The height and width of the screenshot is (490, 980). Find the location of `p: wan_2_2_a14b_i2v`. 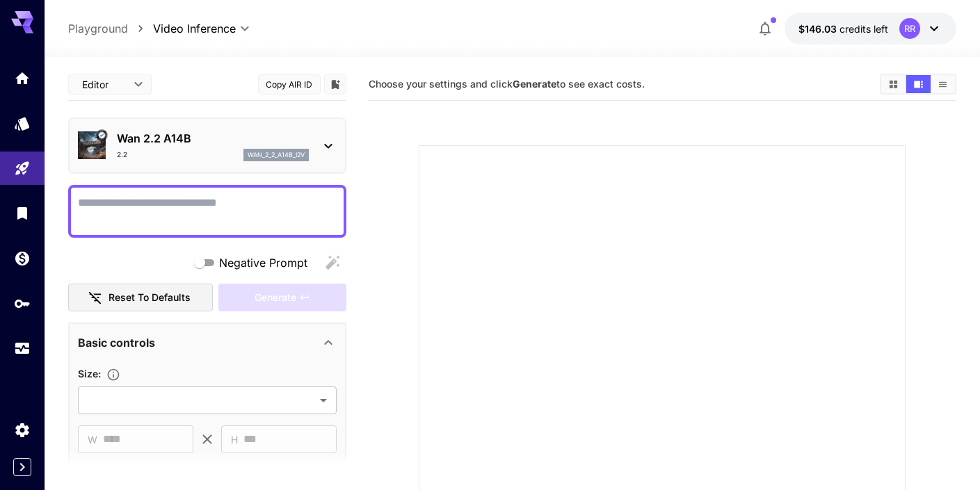

p: wan_2_2_a14b_i2v is located at coordinates (276, 155).